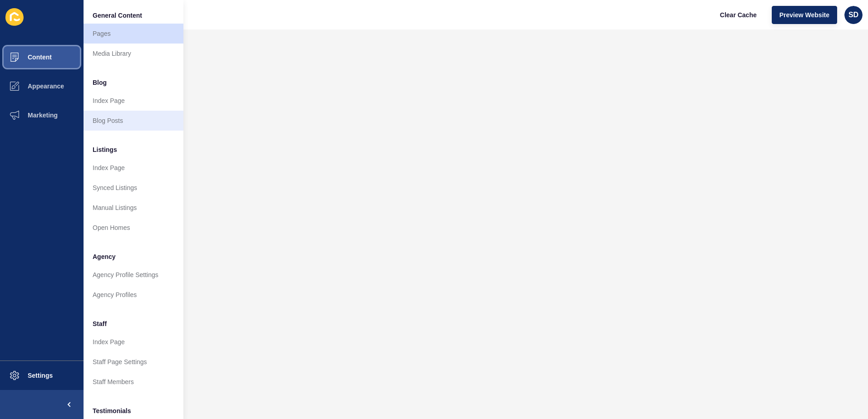 The width and height of the screenshot is (868, 419). I want to click on button: Preview Website, so click(804, 15).